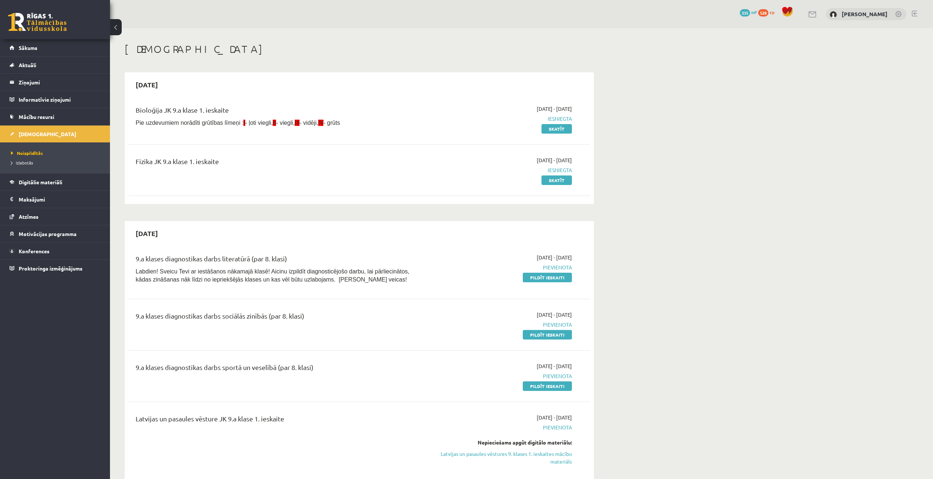  I want to click on a: 335 mP, so click(749, 12).